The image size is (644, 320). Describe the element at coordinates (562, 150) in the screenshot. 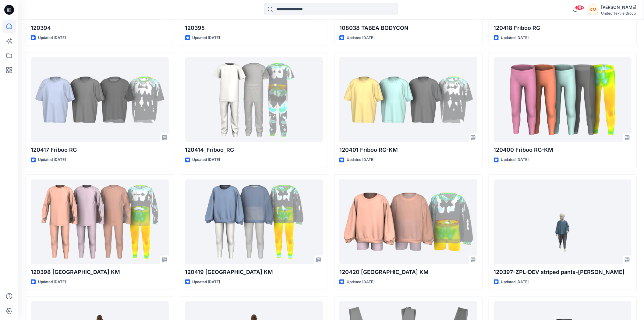

I see `p: 120400 Friboo RG-KM` at that location.